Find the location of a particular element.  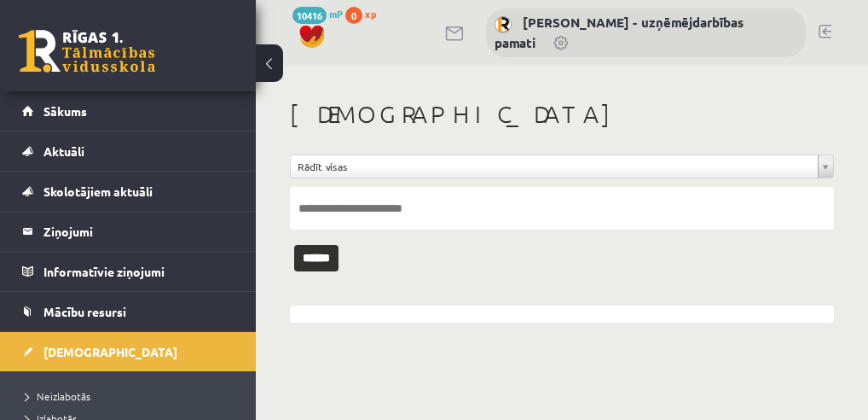

a: 10416 mP is located at coordinates (318, 14).